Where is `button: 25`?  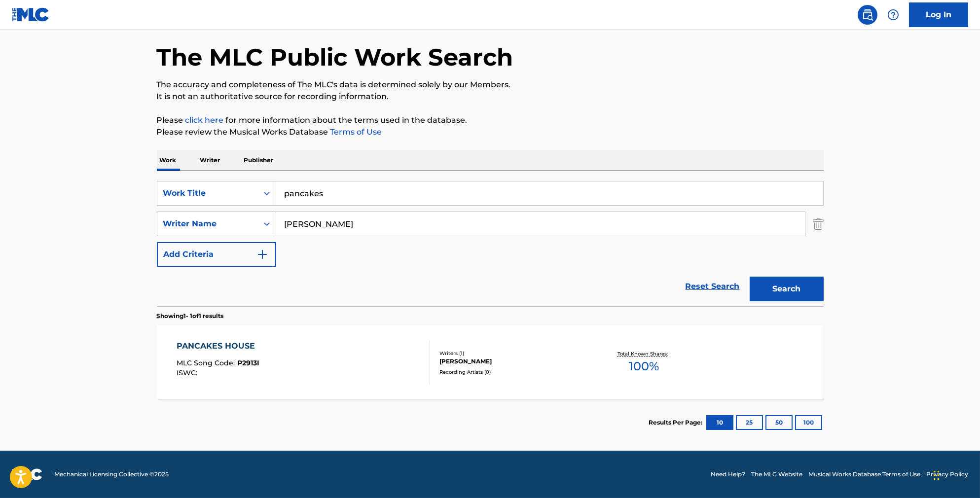
button: 25 is located at coordinates (749, 422).